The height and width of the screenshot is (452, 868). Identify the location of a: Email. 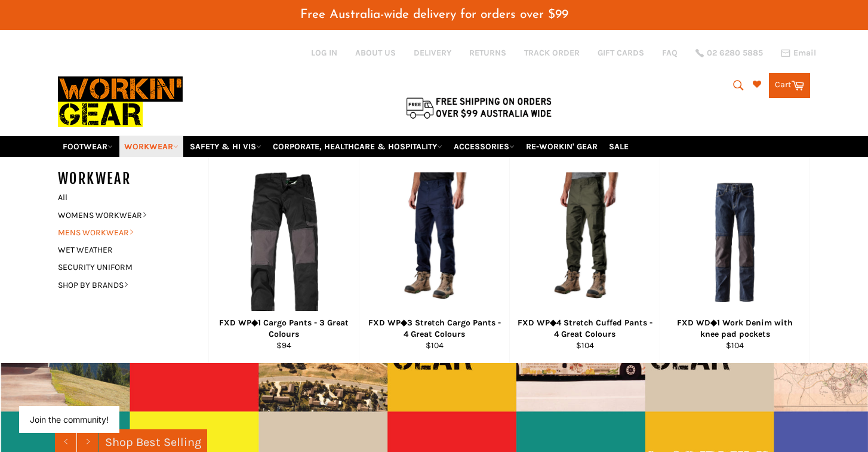
(798, 53).